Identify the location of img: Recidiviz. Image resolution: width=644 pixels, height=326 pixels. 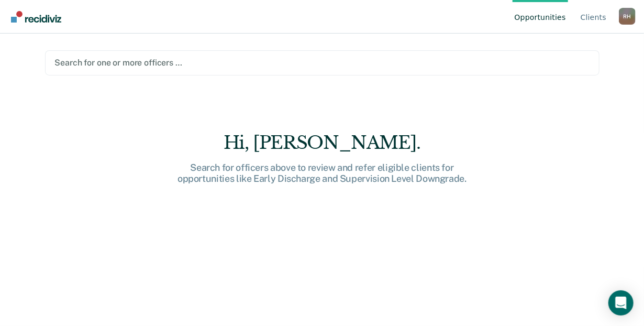
(36, 17).